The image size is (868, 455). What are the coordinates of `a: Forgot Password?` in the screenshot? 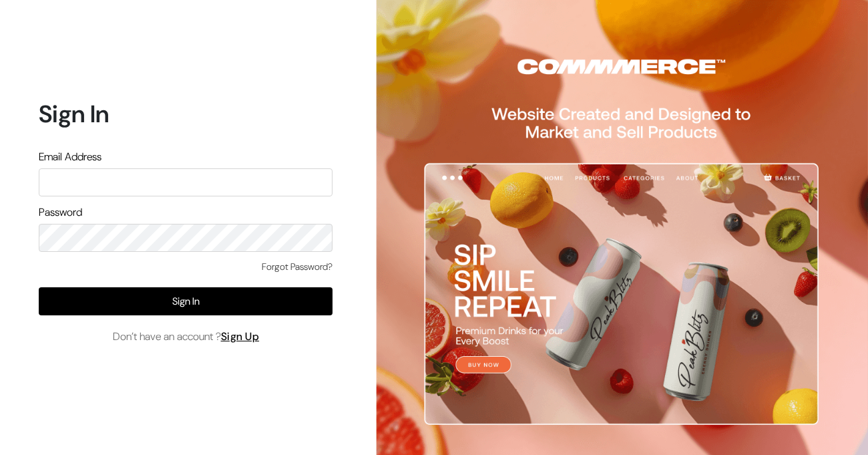 It's located at (297, 266).